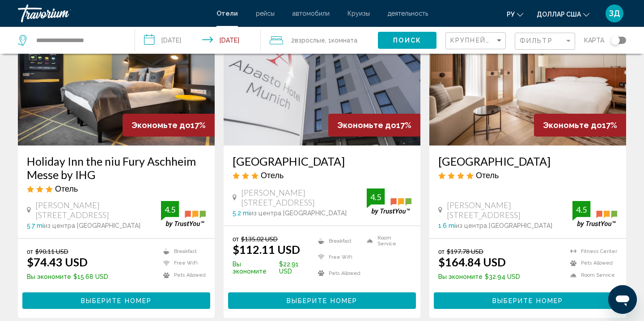 Image resolution: width=644 pixels, height=321 pixels. Describe the element at coordinates (408, 14) in the screenshot. I see `a: деятельность` at that location.